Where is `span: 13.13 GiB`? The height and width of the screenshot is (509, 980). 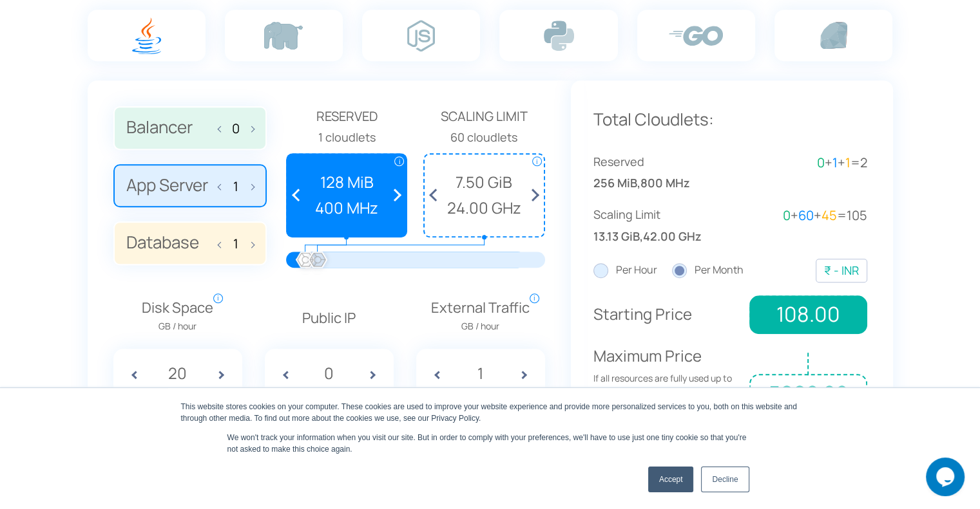
span: 13.13 GiB is located at coordinates (616, 236).